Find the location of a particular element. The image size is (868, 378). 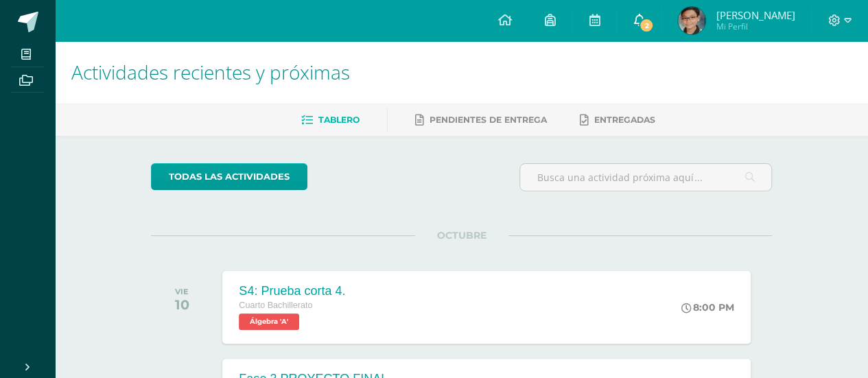

span: Entregadas is located at coordinates (624, 119).